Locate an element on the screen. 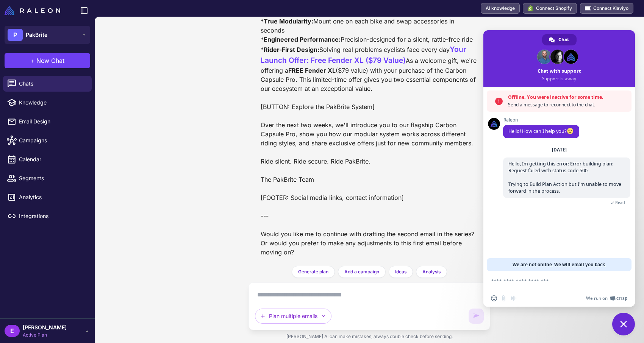 The width and height of the screenshot is (644, 343). a: AI knowledge is located at coordinates (500, 9).